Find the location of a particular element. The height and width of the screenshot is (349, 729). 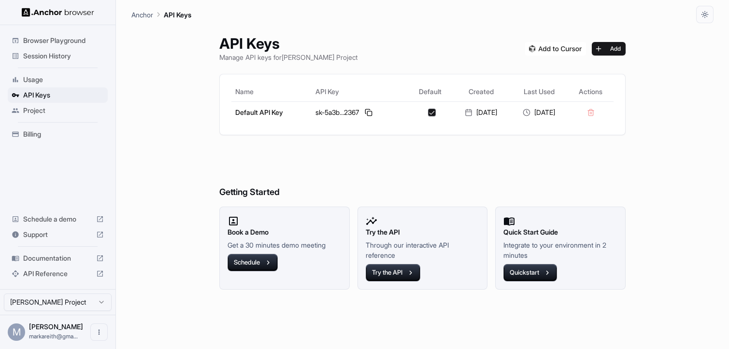

span: API Reference is located at coordinates (57, 274).